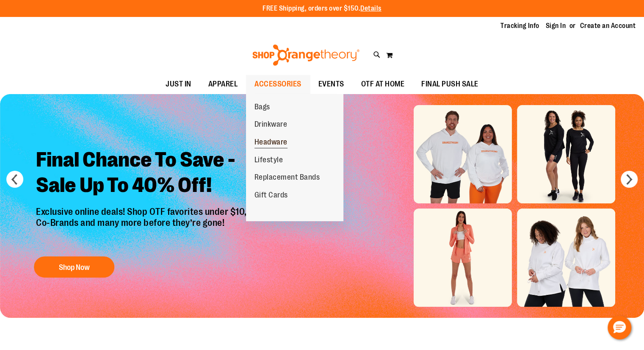 This screenshot has height=350, width=644. What do you see at coordinates (331, 84) in the screenshot?
I see `a: EVENTS` at bounding box center [331, 84].